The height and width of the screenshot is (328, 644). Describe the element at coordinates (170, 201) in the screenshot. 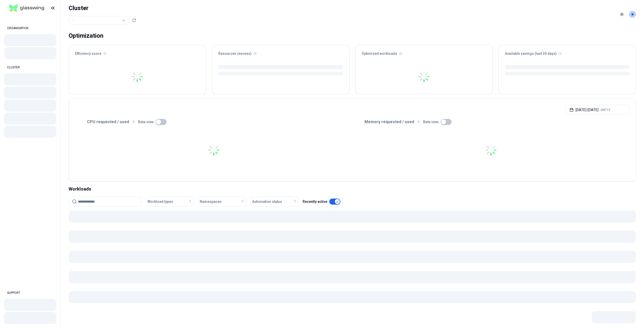

I see `button: Workload types` at that location.